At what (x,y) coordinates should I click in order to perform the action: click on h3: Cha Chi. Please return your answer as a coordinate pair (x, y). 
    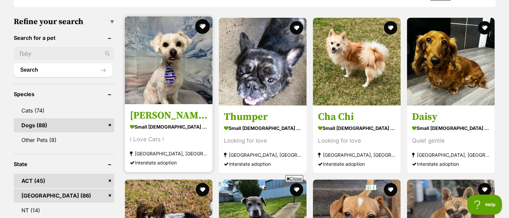
    Looking at the image, I should click on (357, 116).